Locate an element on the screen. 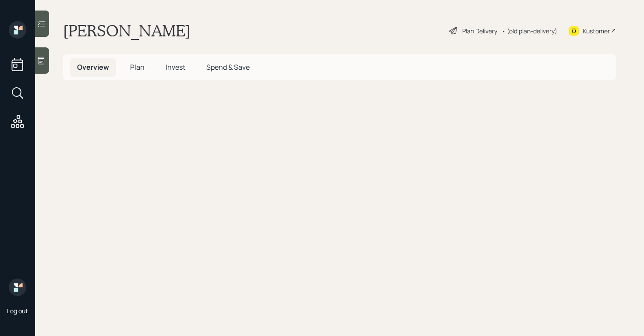  span: Plan is located at coordinates (137, 67).